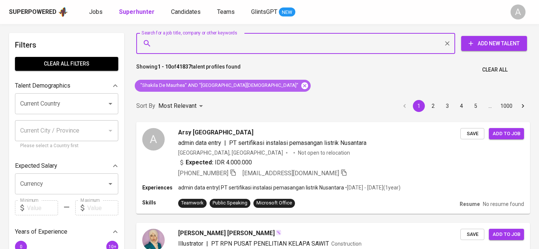 The height and width of the screenshot is (249, 539). What do you see at coordinates (215, 162) in the screenshot?
I see `div: IDR 4.000.000` at bounding box center [215, 162].